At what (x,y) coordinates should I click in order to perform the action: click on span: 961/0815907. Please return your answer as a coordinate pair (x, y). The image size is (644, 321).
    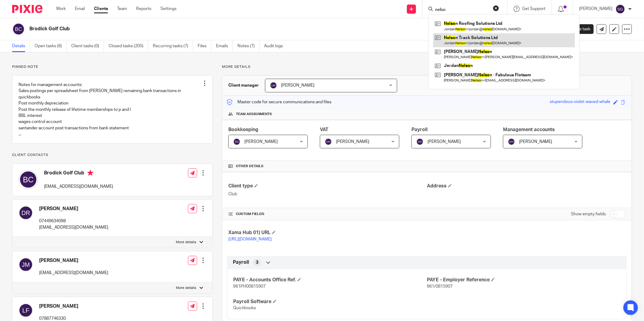
    Looking at the image, I should click on (439, 287).